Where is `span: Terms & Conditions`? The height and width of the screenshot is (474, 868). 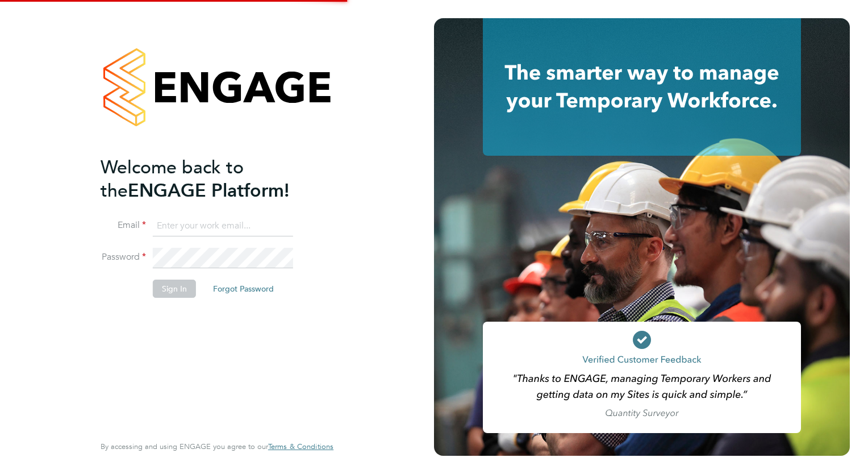
span: Terms & Conditions is located at coordinates (300, 446).